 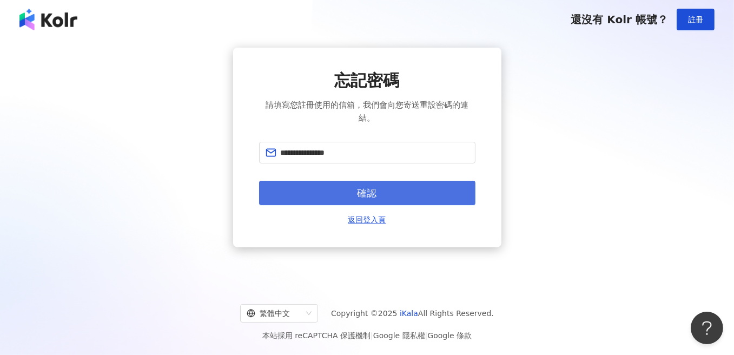 I want to click on button: 註冊, so click(x=695, y=19).